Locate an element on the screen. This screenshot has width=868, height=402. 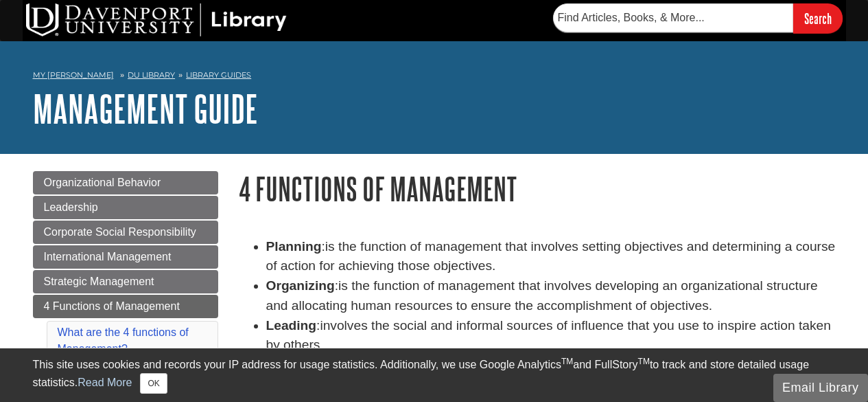
span: Strategic Management is located at coordinates (99, 281).